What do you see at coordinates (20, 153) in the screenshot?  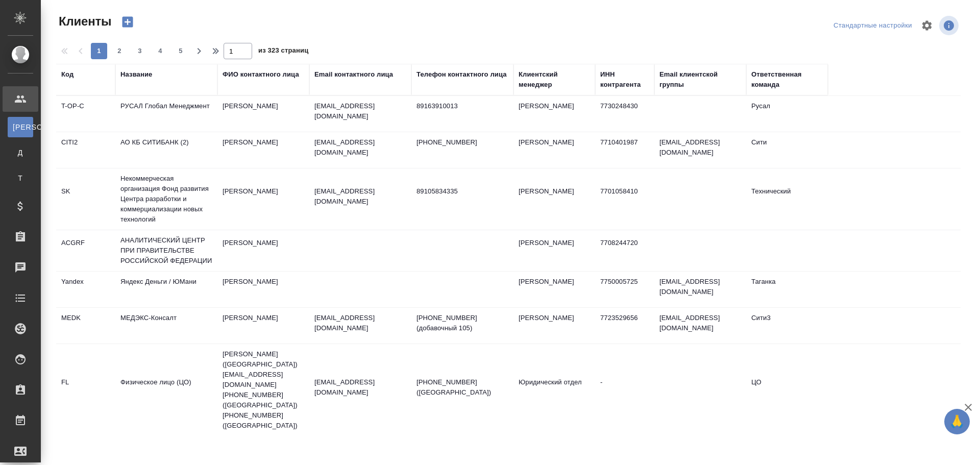 I see `a: Д` at bounding box center [20, 153].